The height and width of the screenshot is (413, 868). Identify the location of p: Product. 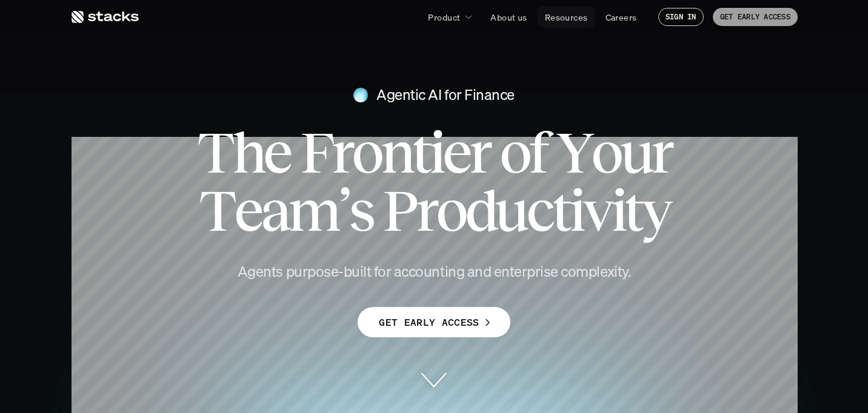
(444, 17).